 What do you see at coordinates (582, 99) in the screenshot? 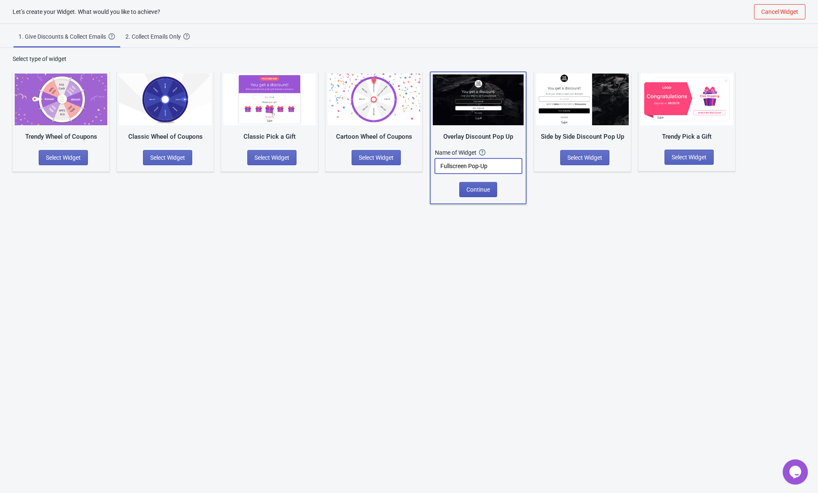
I see `img: regular_popup.jpg` at bounding box center [582, 99].